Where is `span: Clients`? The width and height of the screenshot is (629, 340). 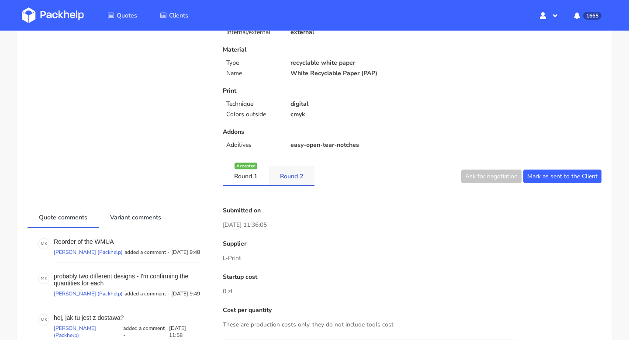
span: Clients is located at coordinates (179, 15).